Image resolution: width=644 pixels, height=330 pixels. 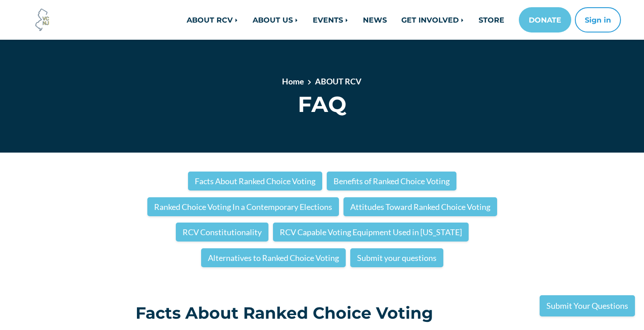 What do you see at coordinates (597, 20) in the screenshot?
I see `button: Sign in or sign up` at bounding box center [597, 20].